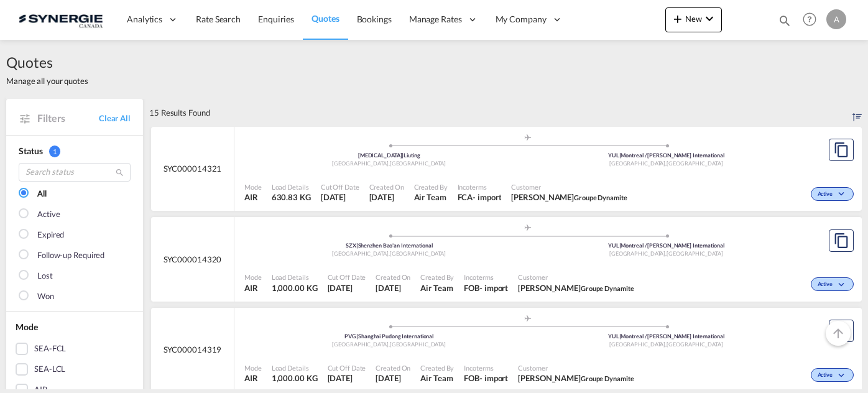 The height and width of the screenshot is (393, 868). I want to click on div: A, so click(837, 19).